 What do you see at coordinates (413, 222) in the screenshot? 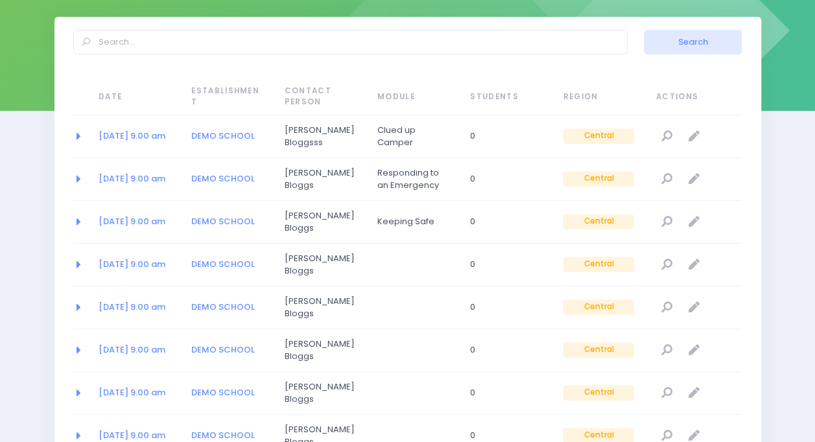
I see `span: Keeping Safe` at bounding box center [413, 222].